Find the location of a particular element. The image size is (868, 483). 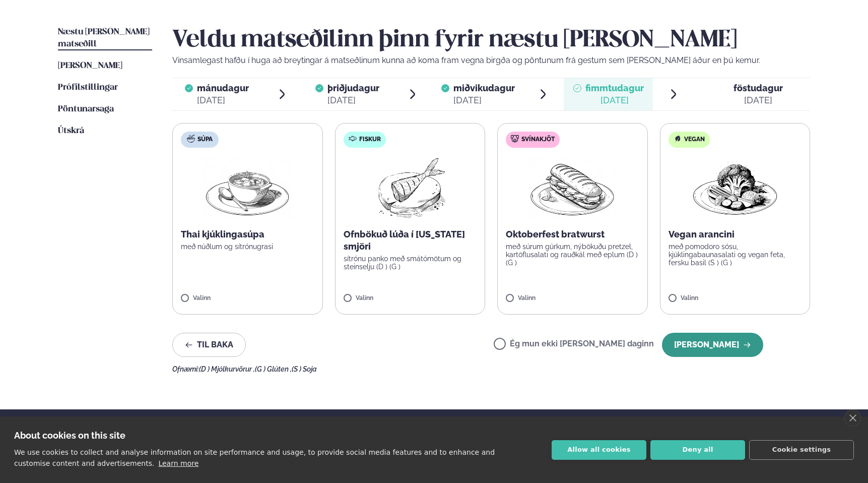

p: sítrónu panko með smátómötum og steinselju (D ) (G ) is located at coordinates (410, 262).